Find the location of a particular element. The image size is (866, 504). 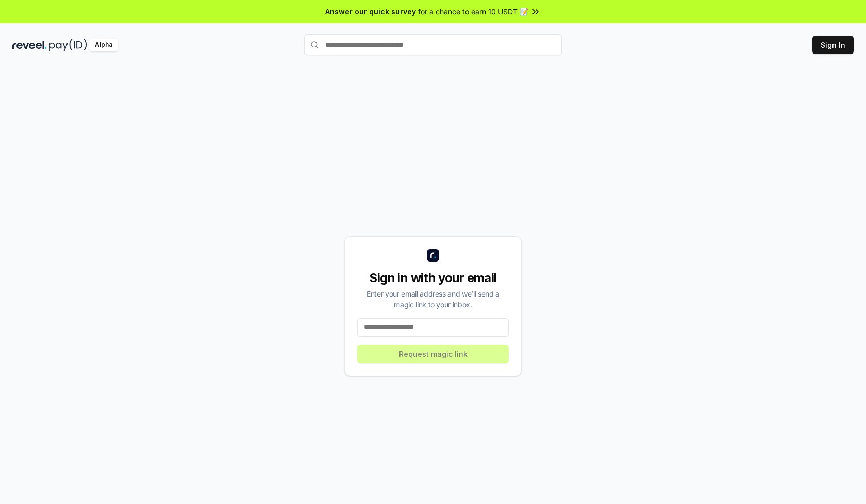

span: for a chance to earn 10 USDT 📝 is located at coordinates (473, 12).